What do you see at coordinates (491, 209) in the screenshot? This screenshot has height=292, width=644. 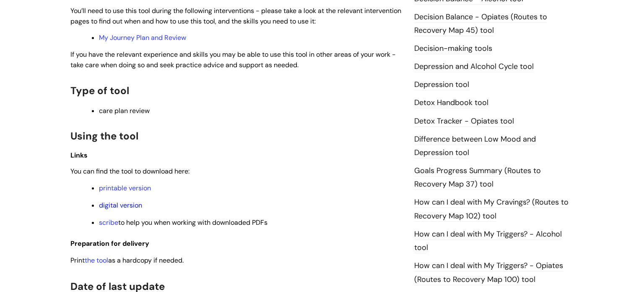 I see `a: How can I deal with My Cravings? (Routes to Recovery Map 102) tool` at bounding box center [491, 209].